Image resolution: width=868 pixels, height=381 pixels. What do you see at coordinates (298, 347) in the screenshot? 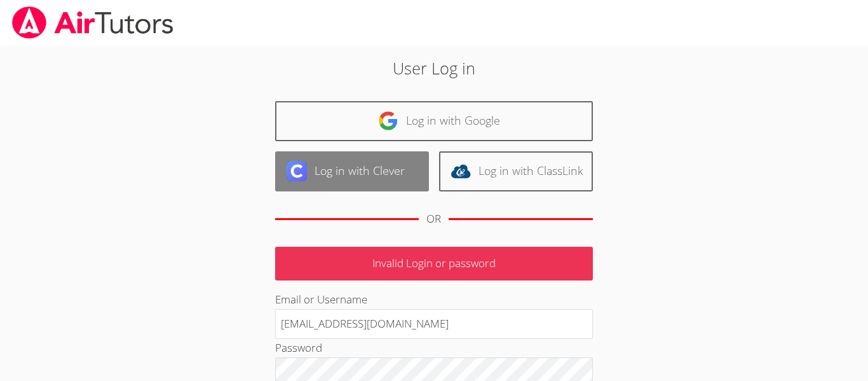
I see `label: Password` at bounding box center [298, 347].